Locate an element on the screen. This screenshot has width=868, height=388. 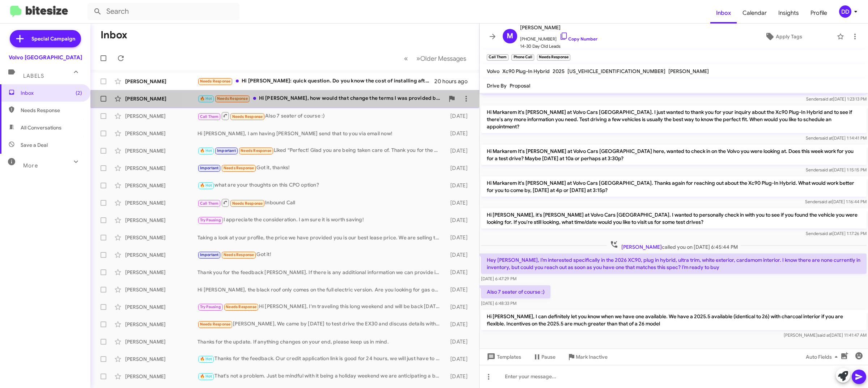
a: Calendar is located at coordinates (754, 13).